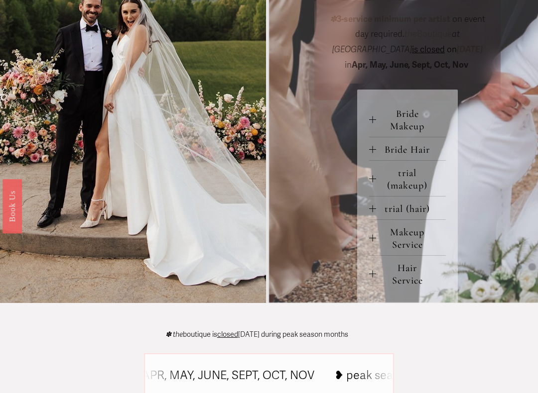  Describe the element at coordinates (407, 42) in the screenshot. I see `p: on` at that location.